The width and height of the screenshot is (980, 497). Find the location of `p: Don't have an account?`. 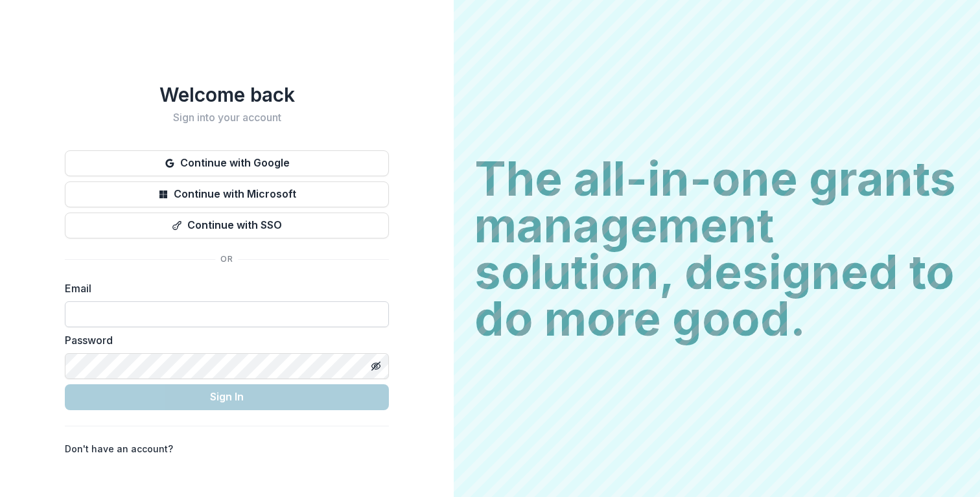

p: Don't have an account? is located at coordinates (119, 449).